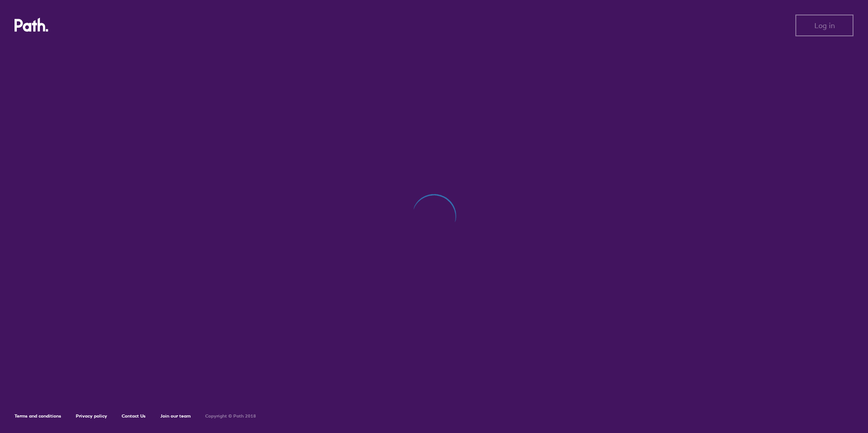 This screenshot has width=868, height=433. Describe the element at coordinates (824, 25) in the screenshot. I see `span: Log in` at that location.